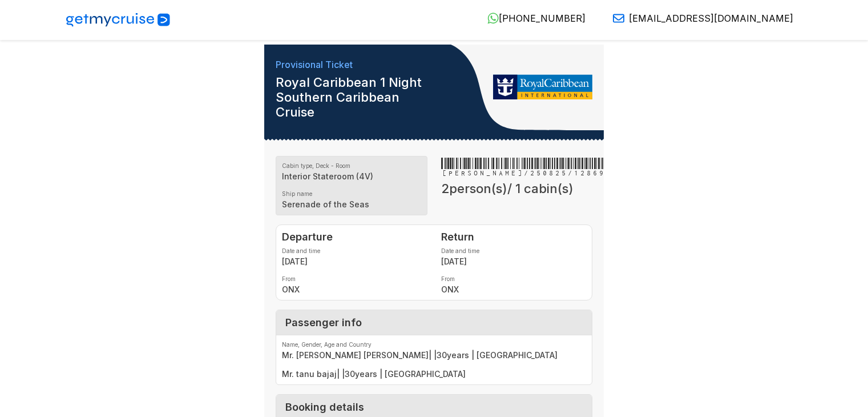  What do you see at coordinates (508, 189) in the screenshot?
I see `span: 2 person(s)/ 1 cabin(s)` at bounding box center [508, 189].